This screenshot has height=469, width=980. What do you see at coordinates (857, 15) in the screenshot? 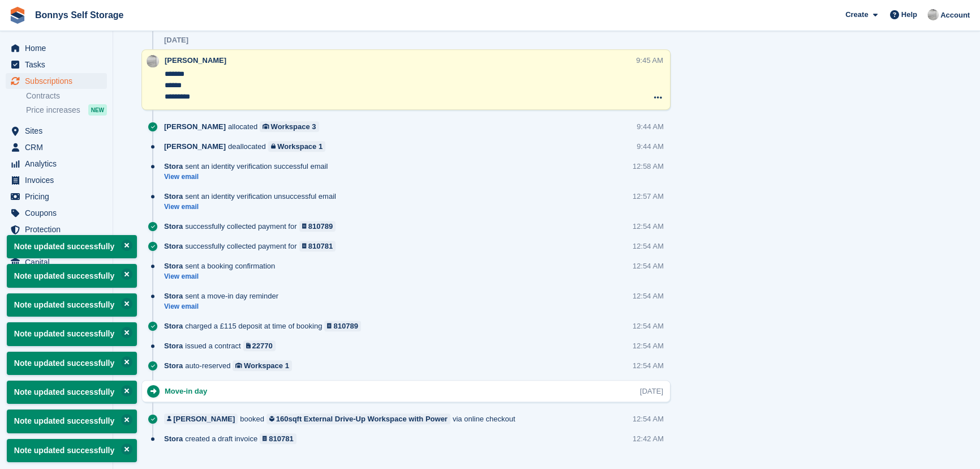
I see `span: Create` at bounding box center [857, 15].